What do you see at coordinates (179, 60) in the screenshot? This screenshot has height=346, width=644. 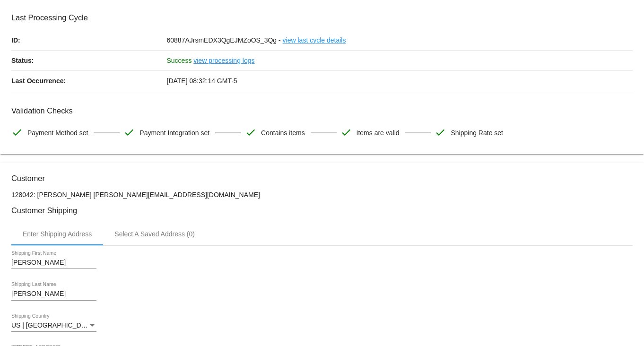 I see `span: Success` at bounding box center [179, 60].